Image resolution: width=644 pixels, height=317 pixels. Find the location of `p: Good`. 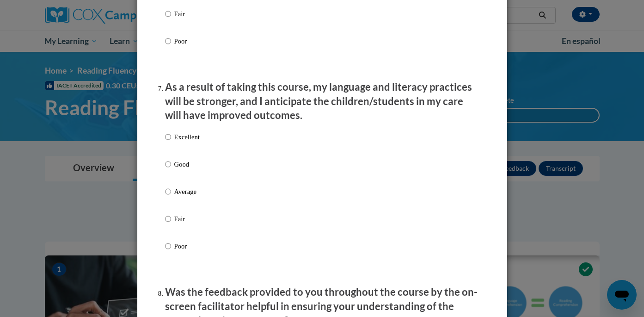

p: Good is located at coordinates (187, 164).